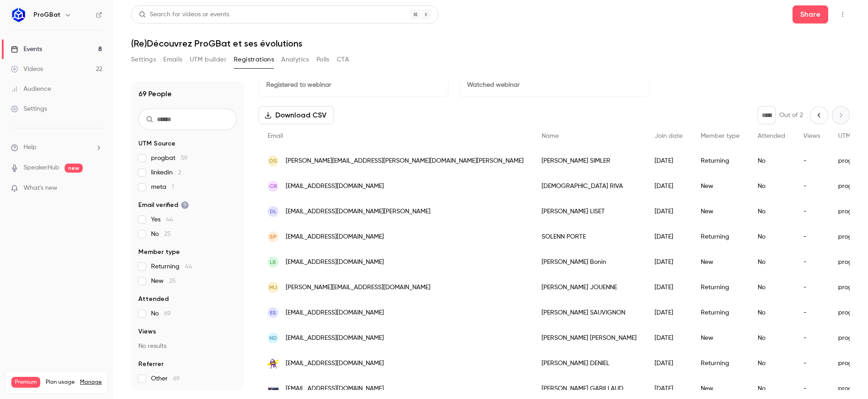 This screenshot has height=399, width=868. Describe the element at coordinates (173, 187) in the screenshot. I see `span: 1` at that location.